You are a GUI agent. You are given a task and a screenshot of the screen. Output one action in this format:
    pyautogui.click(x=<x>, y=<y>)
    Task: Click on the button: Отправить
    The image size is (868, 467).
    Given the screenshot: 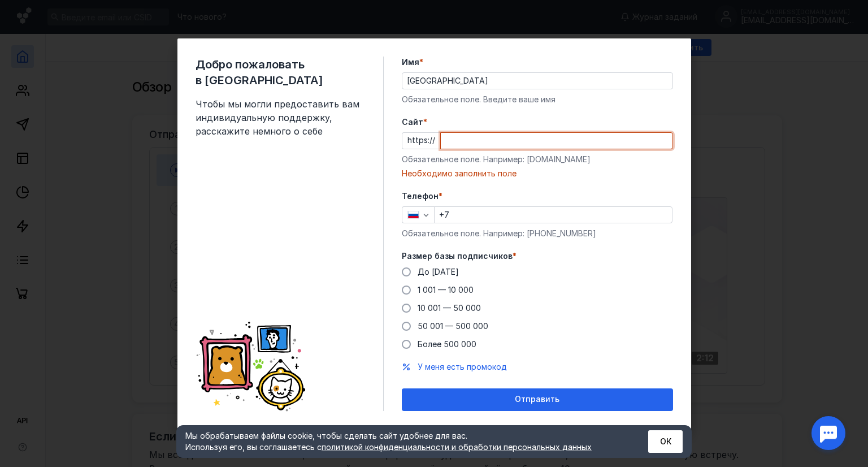 What is the action you would take?
    pyautogui.click(x=538, y=400)
    